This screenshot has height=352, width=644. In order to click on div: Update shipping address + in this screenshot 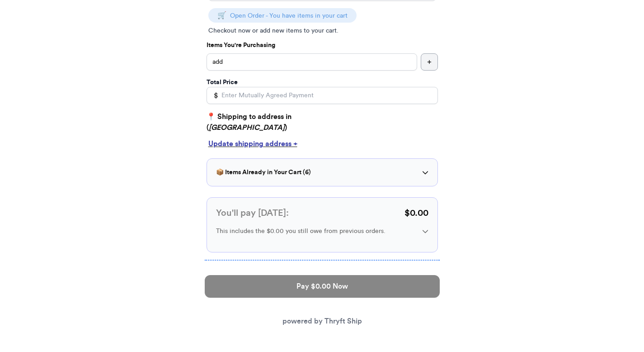, I will do `click(322, 144)`.